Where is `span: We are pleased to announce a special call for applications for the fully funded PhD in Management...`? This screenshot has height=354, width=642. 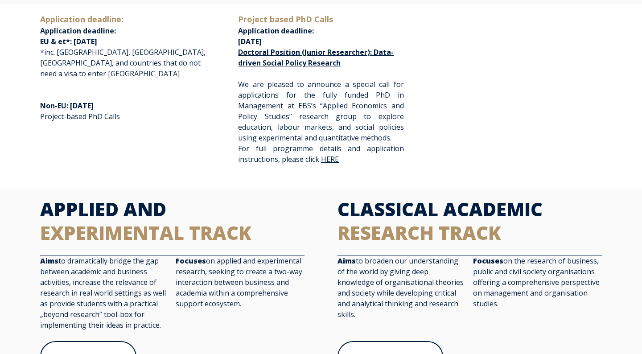
span: We are pleased to announce a special call for applications for the fully funded PhD in Management... is located at coordinates (321, 111).